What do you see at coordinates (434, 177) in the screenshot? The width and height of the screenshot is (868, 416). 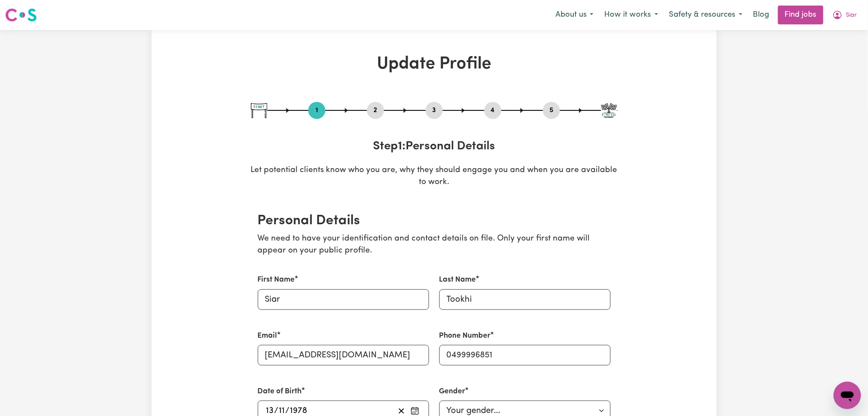 I see `p: Let potential clients know who you are, why they should engage you and when you are available to ...` at bounding box center [434, 177].